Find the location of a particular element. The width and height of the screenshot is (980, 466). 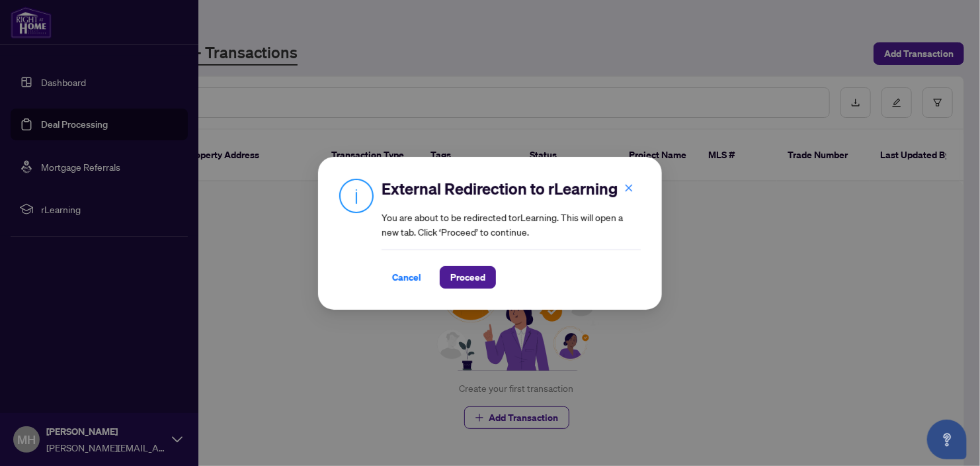

span: Cancel is located at coordinates (407, 277).